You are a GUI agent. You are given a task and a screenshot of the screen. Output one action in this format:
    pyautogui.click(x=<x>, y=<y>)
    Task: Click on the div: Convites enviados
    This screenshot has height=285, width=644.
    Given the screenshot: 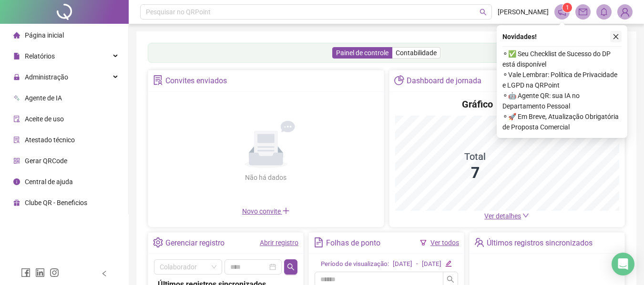 What is the action you would take?
    pyautogui.click(x=196, y=81)
    